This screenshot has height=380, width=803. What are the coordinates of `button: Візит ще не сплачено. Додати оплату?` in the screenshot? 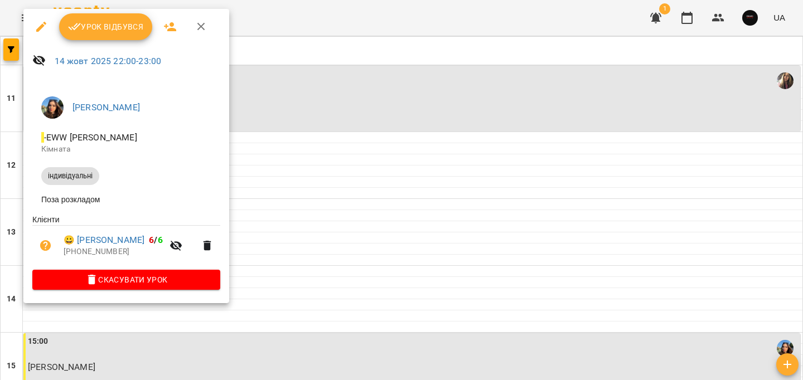 It's located at (46, 246).